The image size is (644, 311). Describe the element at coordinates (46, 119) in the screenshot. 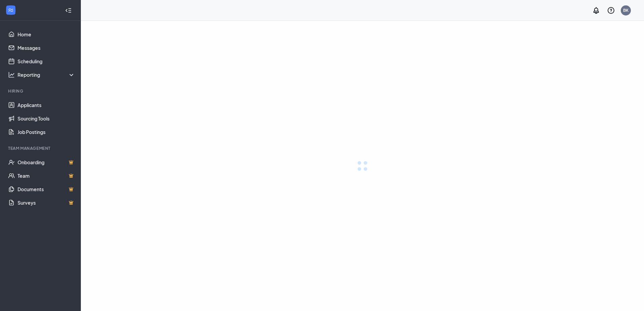

I see `a: Sourcing Tools` at that location.